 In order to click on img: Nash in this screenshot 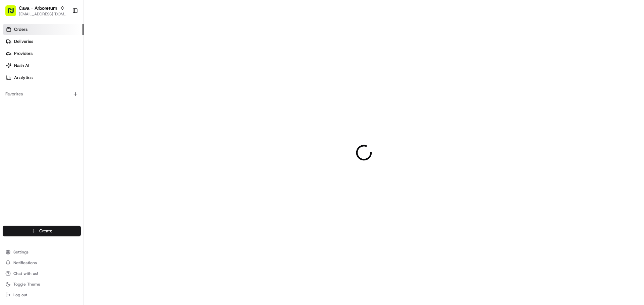, I will do `click(14, 13)`.